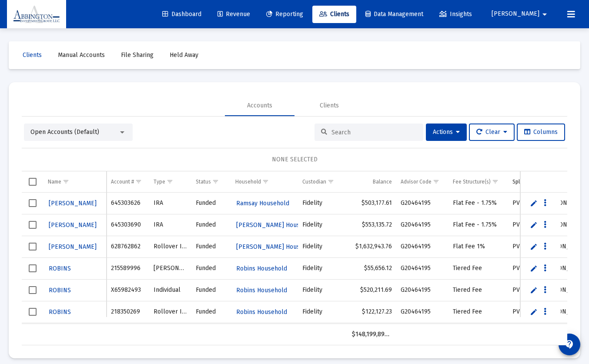  Describe the element at coordinates (545, 14) in the screenshot. I see `mat-icon: arrow_drop_down` at that location.